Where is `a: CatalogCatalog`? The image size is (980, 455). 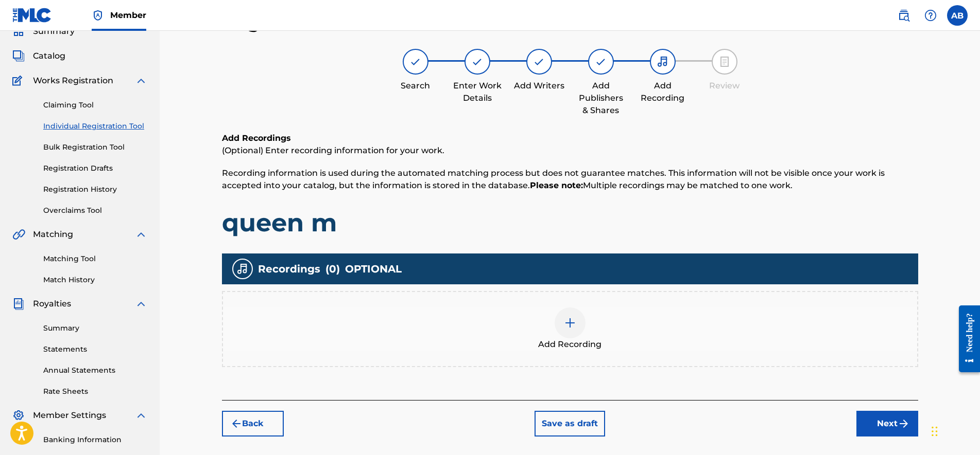
a: CatalogCatalog is located at coordinates (39, 56).